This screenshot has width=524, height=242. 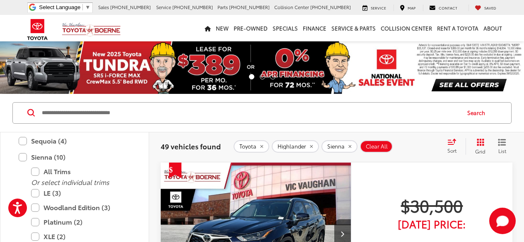 What do you see at coordinates (443, 8) in the screenshot?
I see `a: Contact` at bounding box center [443, 8].